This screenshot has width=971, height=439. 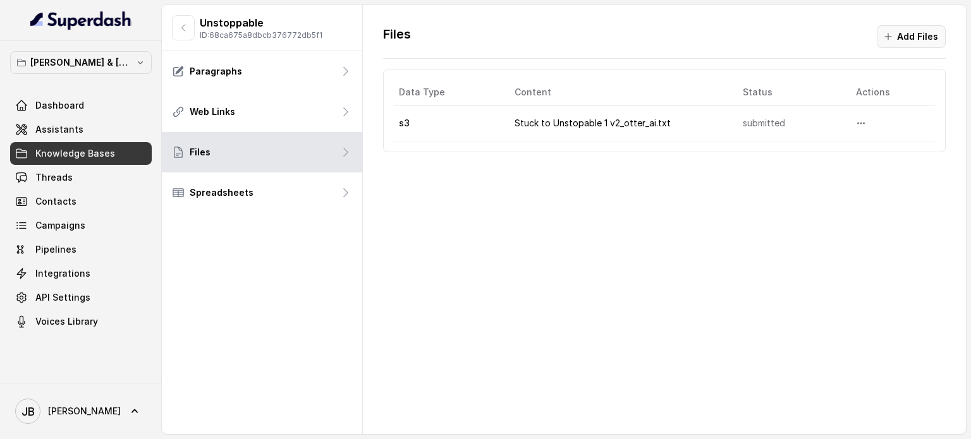 I want to click on th: Data Type, so click(x=449, y=92).